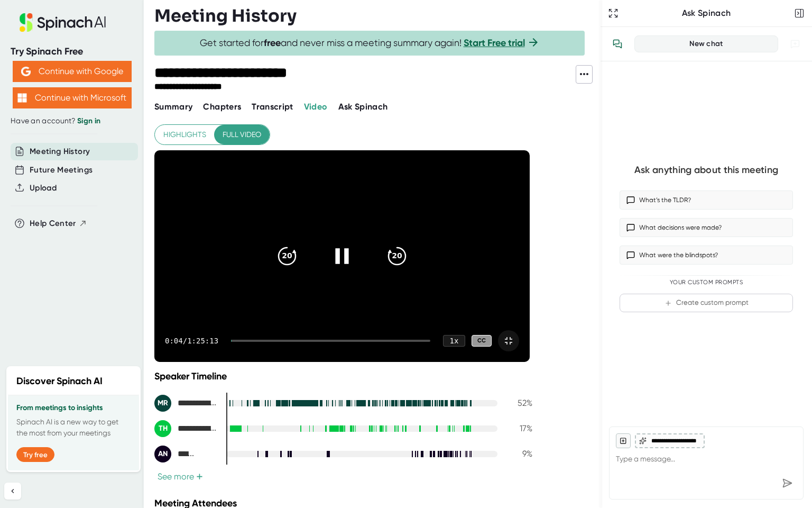 The image size is (812, 508). What do you see at coordinates (787, 482) in the screenshot?
I see `div: Send message` at bounding box center [787, 482].